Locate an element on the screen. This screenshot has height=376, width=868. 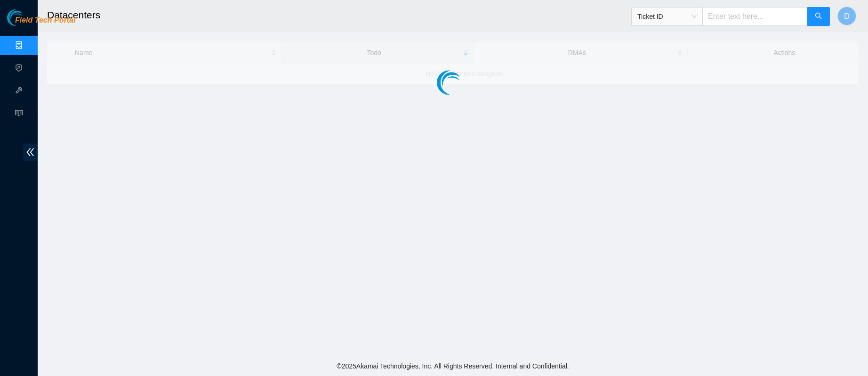
button: search is located at coordinates (819, 17).